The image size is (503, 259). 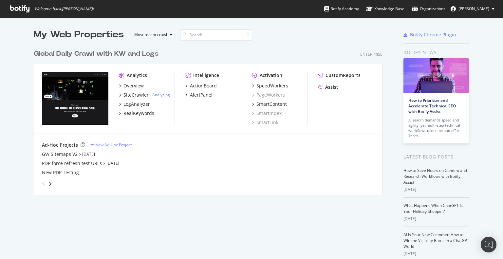 I want to click on div: New Ad-Hoc Project, so click(x=113, y=145).